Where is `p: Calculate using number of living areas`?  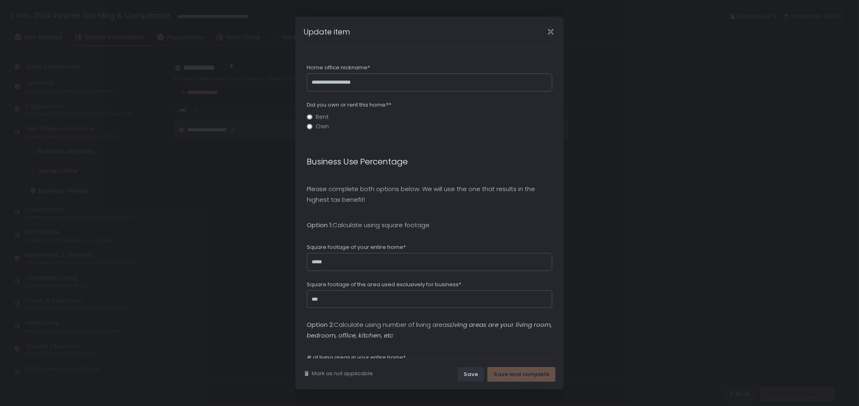 p: Calculate using number of living areas is located at coordinates (429, 330).